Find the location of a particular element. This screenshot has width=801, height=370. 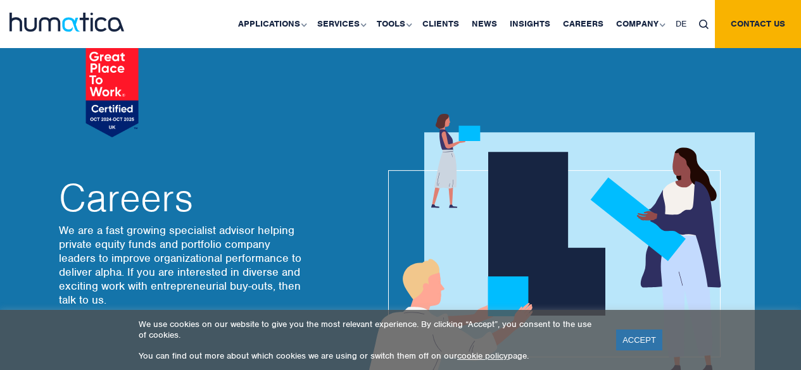

span: DE is located at coordinates (681, 23).